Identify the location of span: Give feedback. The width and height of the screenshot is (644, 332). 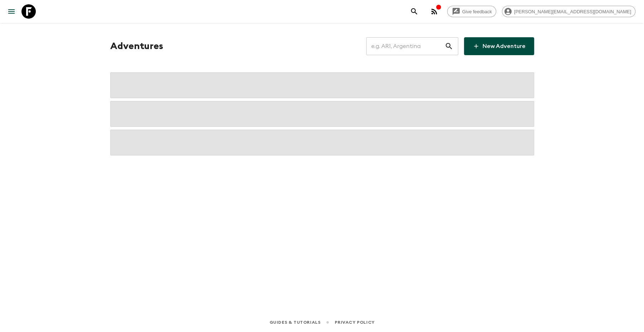
(477, 11).